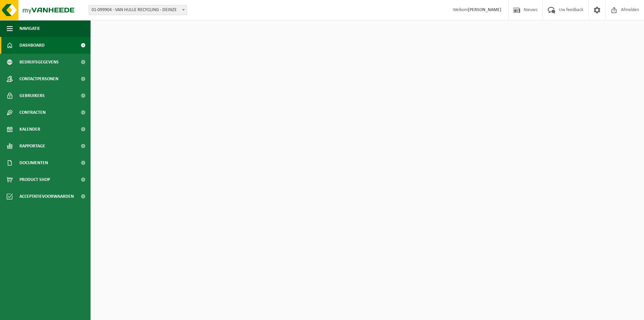 The height and width of the screenshot is (320, 644). Describe the element at coordinates (34, 179) in the screenshot. I see `span: Product Shop` at that location.